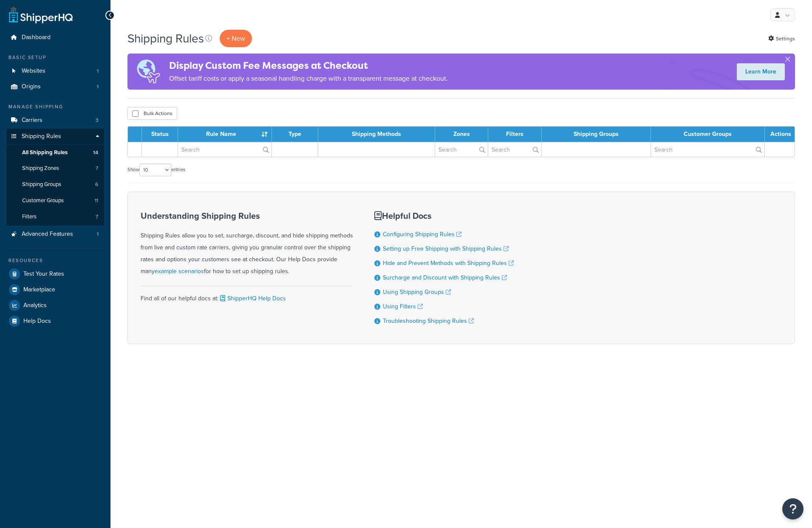  What do you see at coordinates (56, 120) in the screenshot?
I see `a: Carriers 3` at bounding box center [56, 120].